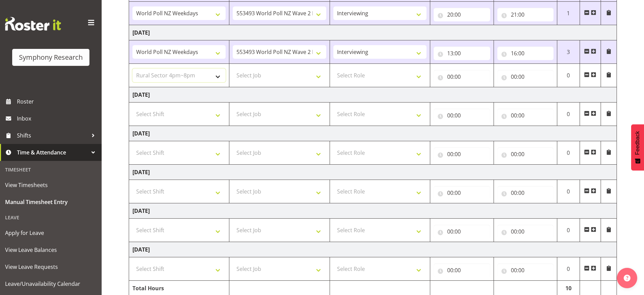 The image size is (644, 295). What do you see at coordinates (51, 250) in the screenshot?
I see `span: View Leave Balances` at bounding box center [51, 250].